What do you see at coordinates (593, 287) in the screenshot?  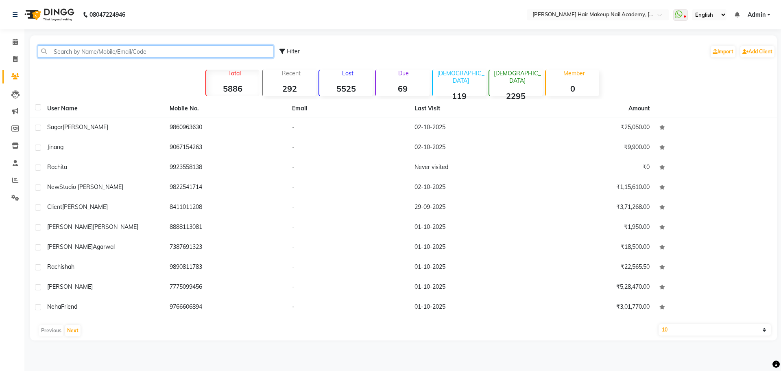 I see `td: ₹5,28,470.00` at bounding box center [593, 287].